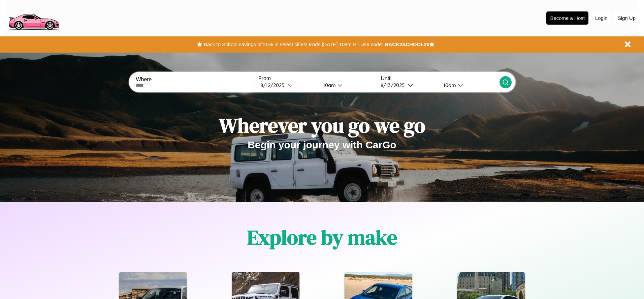 Image resolution: width=644 pixels, height=299 pixels. What do you see at coordinates (407, 44) in the screenshot?
I see `b: BACK2SCHOOL20` at bounding box center [407, 44].